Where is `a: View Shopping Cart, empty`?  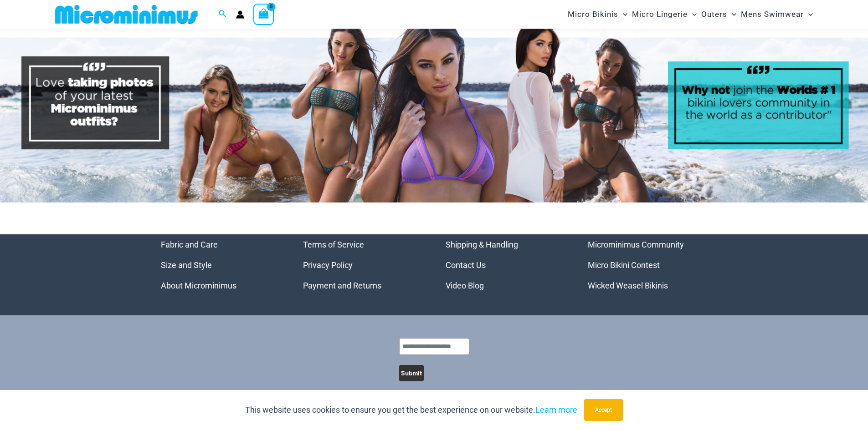 a: View Shopping Cart, empty is located at coordinates (264, 14).